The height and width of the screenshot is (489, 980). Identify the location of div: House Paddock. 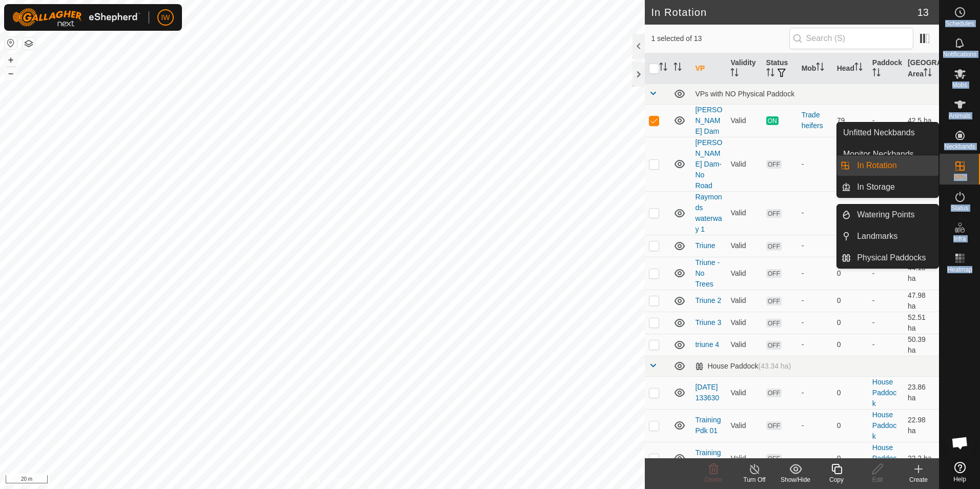
(743, 367).